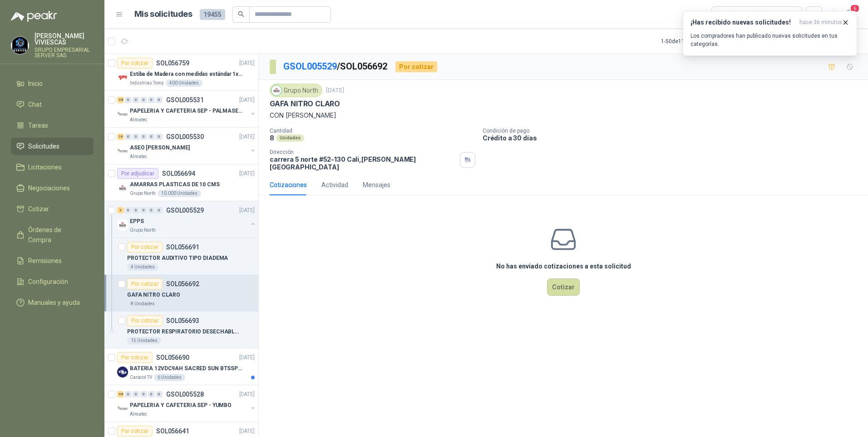  Describe the element at coordinates (674, 138) in the screenshot. I see `p: Crédito a 30 días` at that location.